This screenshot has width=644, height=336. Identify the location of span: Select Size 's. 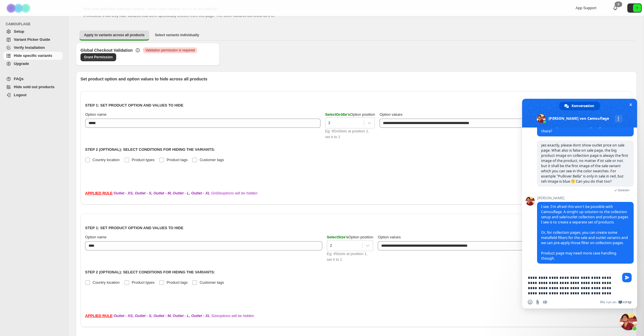
(338, 237).